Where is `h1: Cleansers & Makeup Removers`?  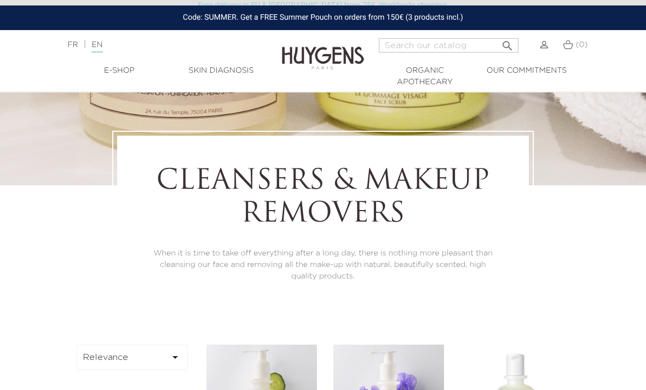
h1: Cleansers & Makeup Removers is located at coordinates (323, 199).